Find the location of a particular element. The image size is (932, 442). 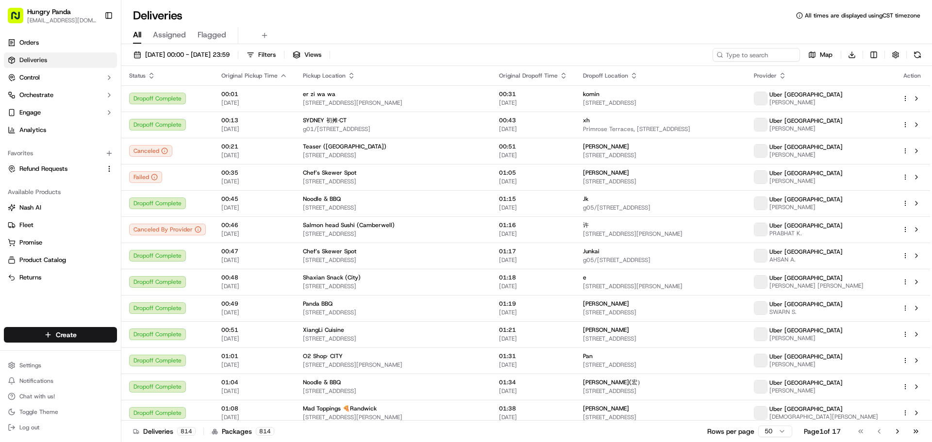

span: 00:45 is located at coordinates (254, 199).